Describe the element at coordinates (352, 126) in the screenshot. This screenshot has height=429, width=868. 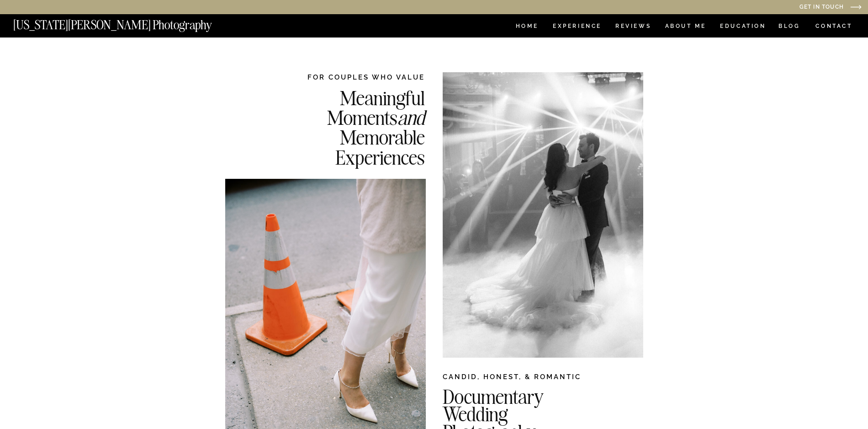
I see `h2: Meaningful Moments Memorable Experiences` at that location.